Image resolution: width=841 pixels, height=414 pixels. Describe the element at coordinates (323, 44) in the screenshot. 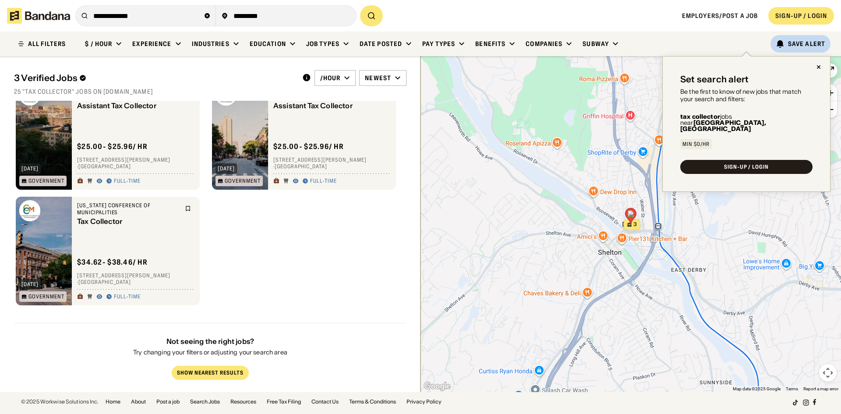

I see `div: Job Types` at that location.